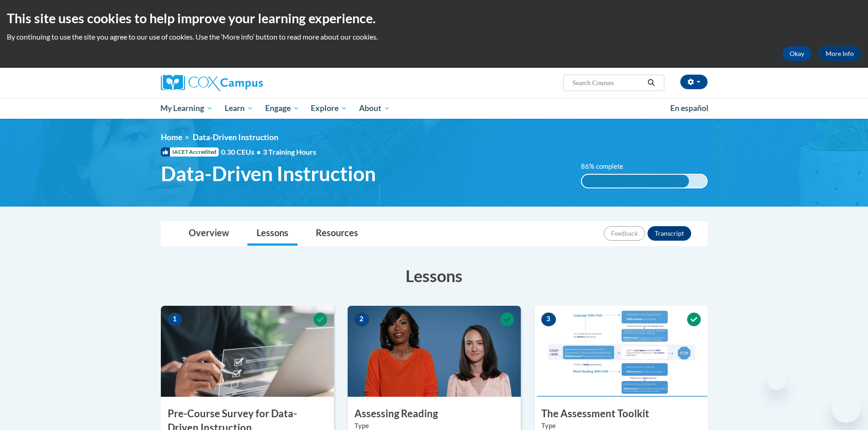  I want to click on h3: Lessons, so click(434, 276).